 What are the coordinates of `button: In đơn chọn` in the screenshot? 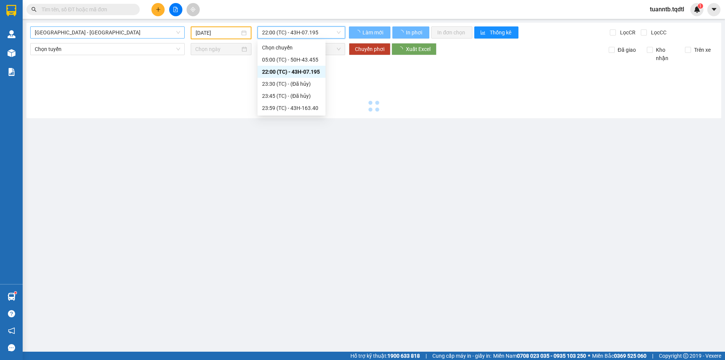 It's located at (451, 32).